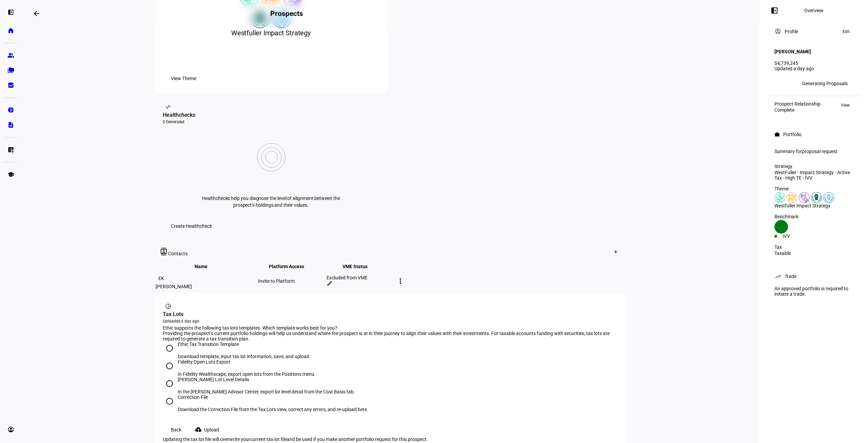  What do you see at coordinates (820, 151) in the screenshot?
I see `span: proposal request` at bounding box center [820, 151].